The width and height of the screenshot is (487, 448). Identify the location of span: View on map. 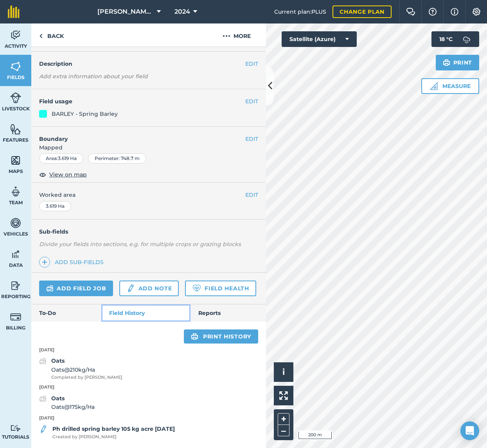
(68, 175).